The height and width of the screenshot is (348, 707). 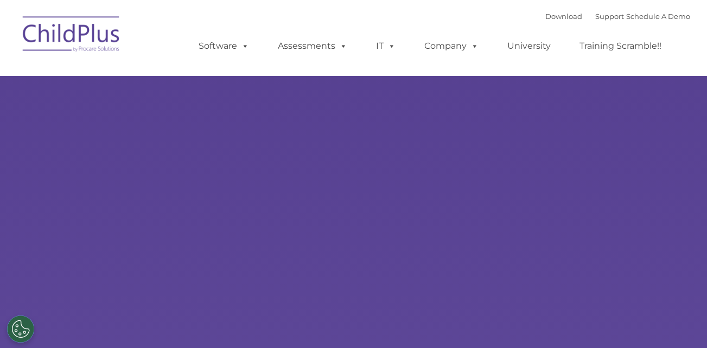 What do you see at coordinates (386, 46) in the screenshot?
I see `a: IT` at bounding box center [386, 46].